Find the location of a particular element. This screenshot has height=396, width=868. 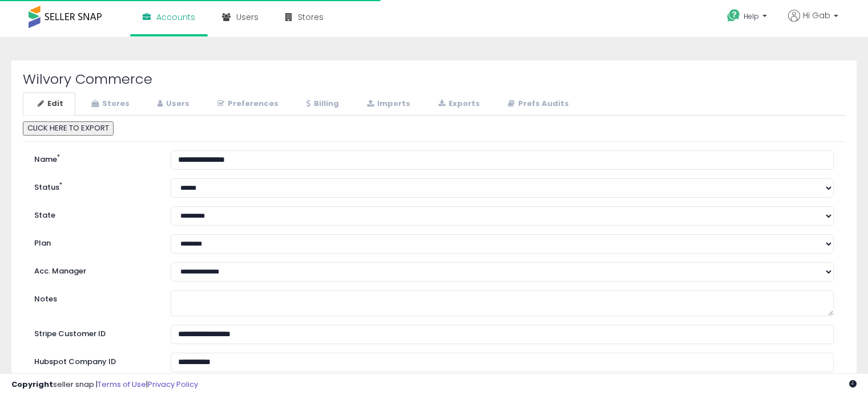

div: seller snap | | is located at coordinates (104, 385).